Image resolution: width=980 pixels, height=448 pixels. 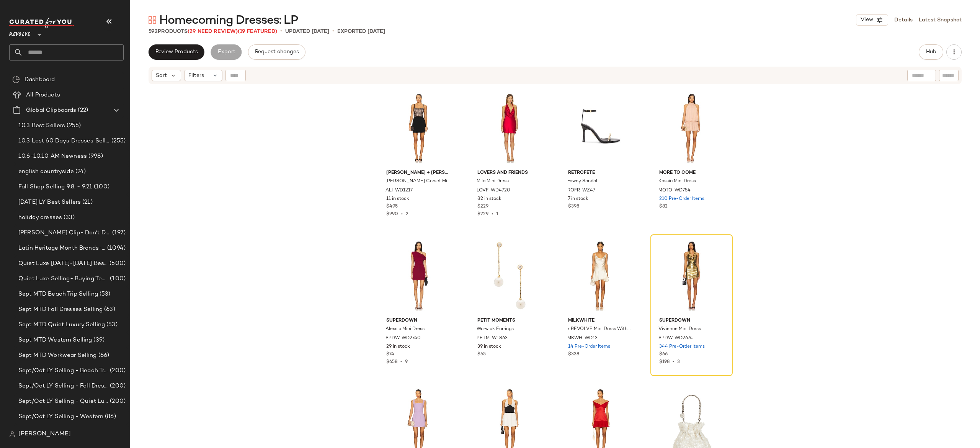 What do you see at coordinates (277, 52) in the screenshot?
I see `span: Request changes` at bounding box center [277, 52].